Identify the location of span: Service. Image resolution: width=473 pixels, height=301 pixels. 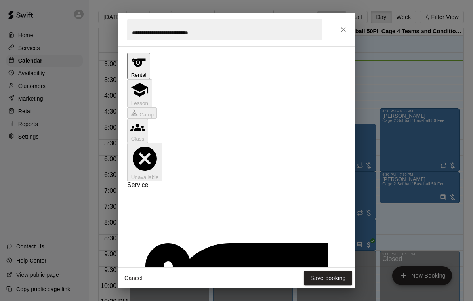
(137, 185).